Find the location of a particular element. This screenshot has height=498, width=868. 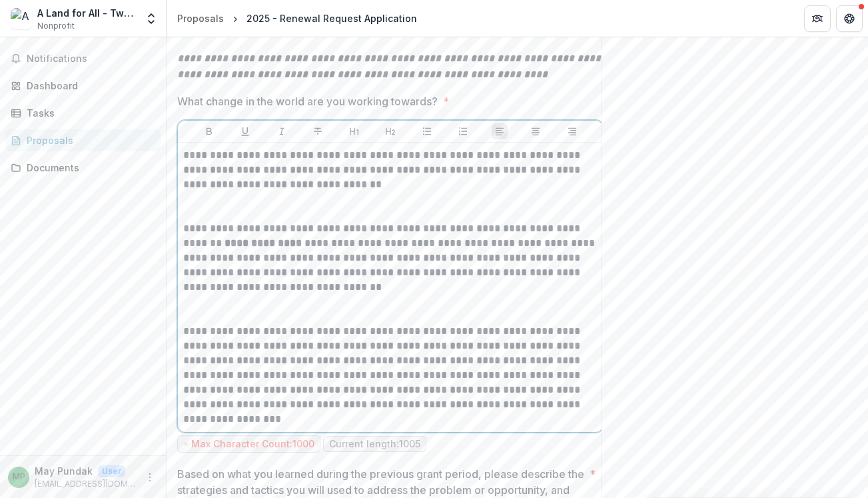

button: Bullet List is located at coordinates (427, 131).